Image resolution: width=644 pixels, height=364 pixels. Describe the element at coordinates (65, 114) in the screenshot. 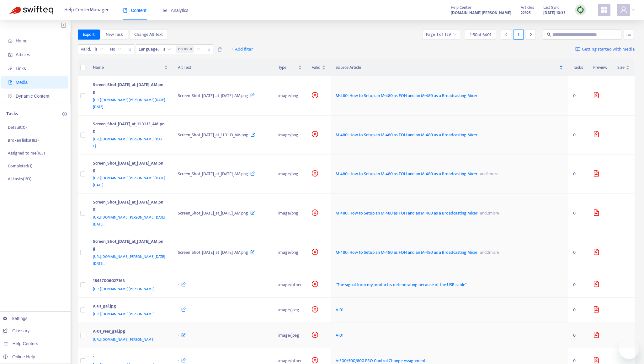

I see `span: plus-circle` at that location.